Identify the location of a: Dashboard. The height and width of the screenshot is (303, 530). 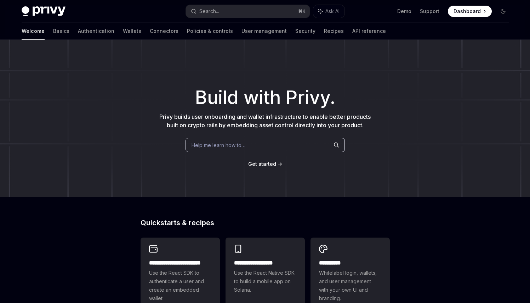
(470, 11).